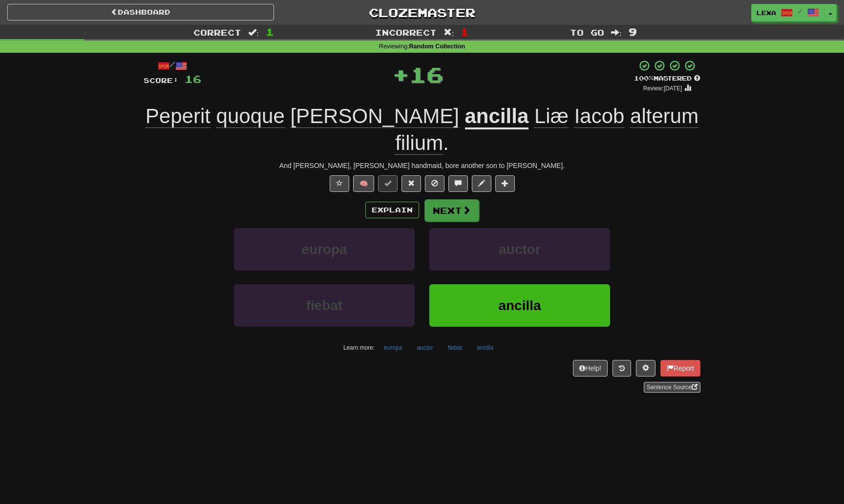 This screenshot has width=844, height=504. I want to click on a: Sentence Source, so click(672, 387).